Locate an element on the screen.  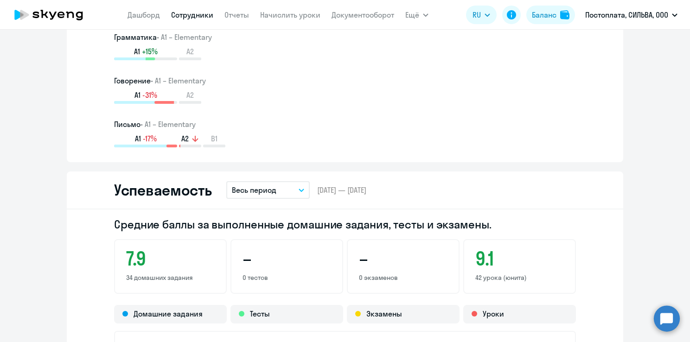
h2: Средние баллы за выполненные домашние задания, тесты и экзамены. is located at coordinates (345, 224).